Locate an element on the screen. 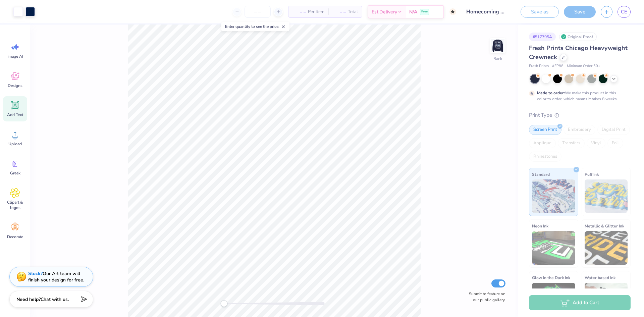 This screenshot has height=317, width=644. div: Vinyl is located at coordinates (596, 143).